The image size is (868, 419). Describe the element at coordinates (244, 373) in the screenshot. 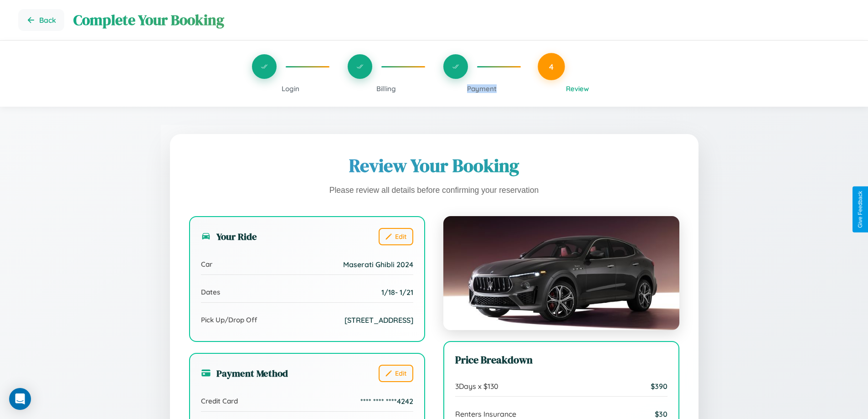

I see `h3: Payment Method` at that location.